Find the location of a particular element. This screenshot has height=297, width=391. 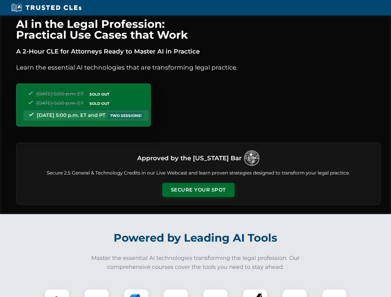

p: Learn the essential AI technologies that are transforming legal practice. is located at coordinates (198, 67).